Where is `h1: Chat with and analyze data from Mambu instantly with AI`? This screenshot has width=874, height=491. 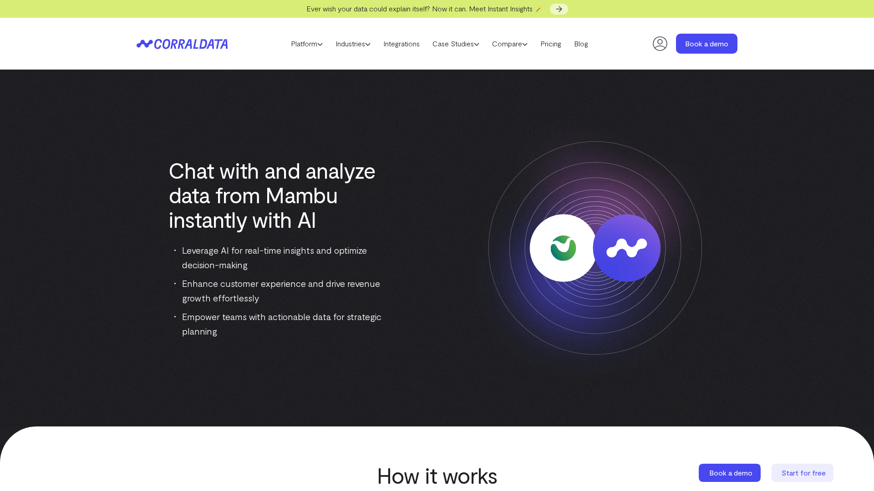
h1: Chat with and analyze data from Mambu instantly with AI is located at coordinates (278, 195).